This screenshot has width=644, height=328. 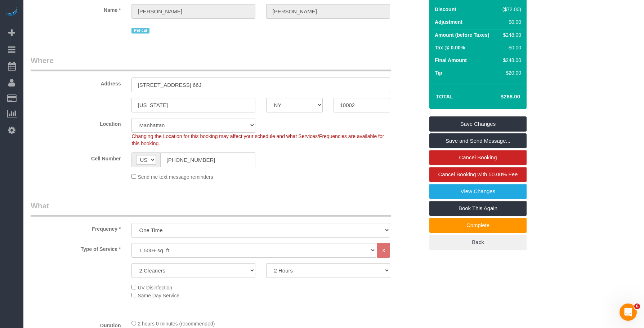 What do you see at coordinates (444, 96) in the screenshot?
I see `strong: Total` at bounding box center [444, 96].